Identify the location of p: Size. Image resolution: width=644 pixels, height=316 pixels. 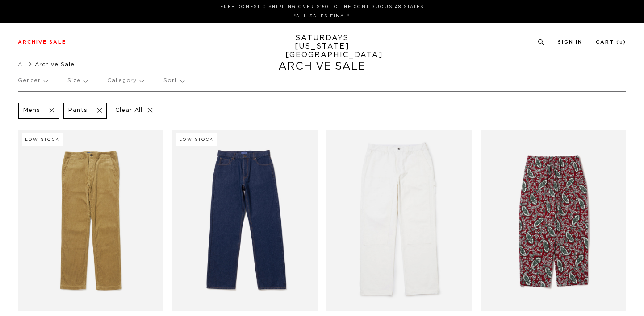
(77, 81).